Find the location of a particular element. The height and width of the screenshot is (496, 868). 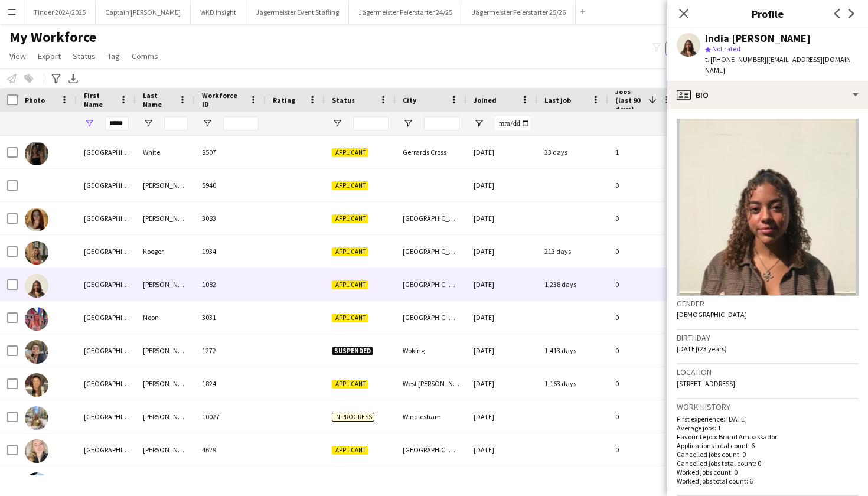

img: India McDowell is located at coordinates (36, 286).